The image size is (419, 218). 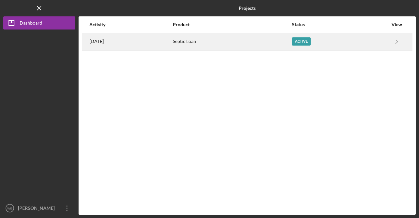 What do you see at coordinates (397, 25) in the screenshot?
I see `div: View` at bounding box center [397, 25].